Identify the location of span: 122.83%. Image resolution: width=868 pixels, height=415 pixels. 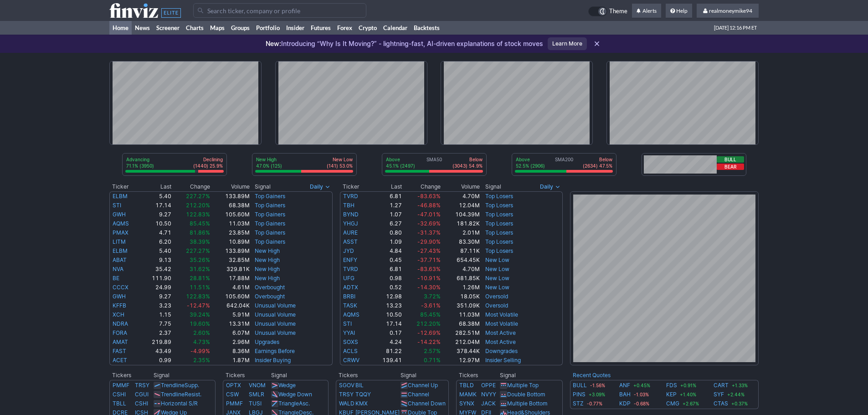
(198, 214).